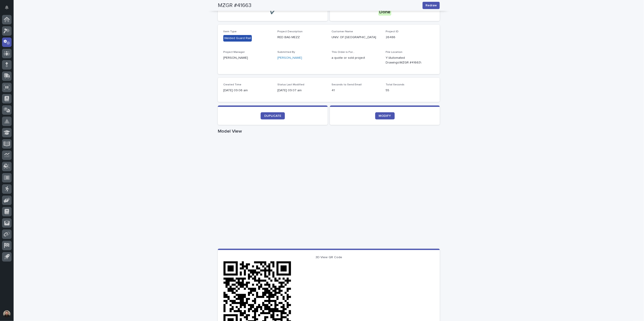  Describe the element at coordinates (394, 52) in the screenshot. I see `span: File Location` at that location.